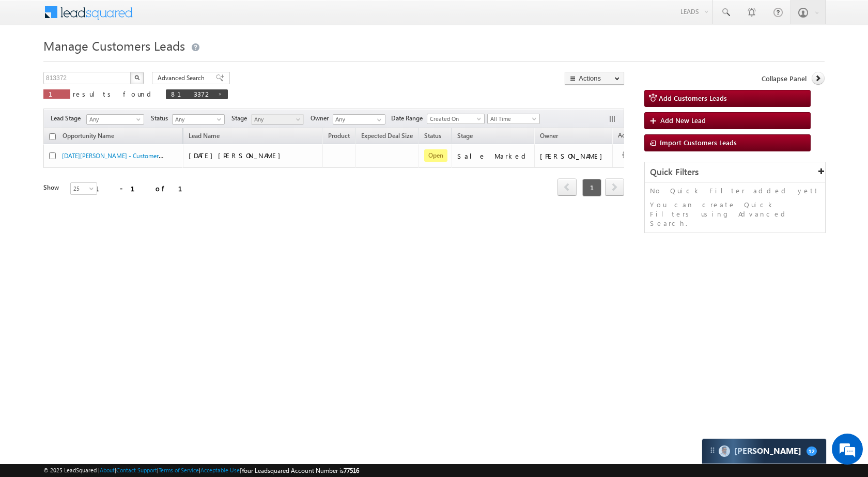 This screenshot has height=477, width=868. What do you see at coordinates (455, 119) in the screenshot?
I see `span: Created On` at bounding box center [455, 119].